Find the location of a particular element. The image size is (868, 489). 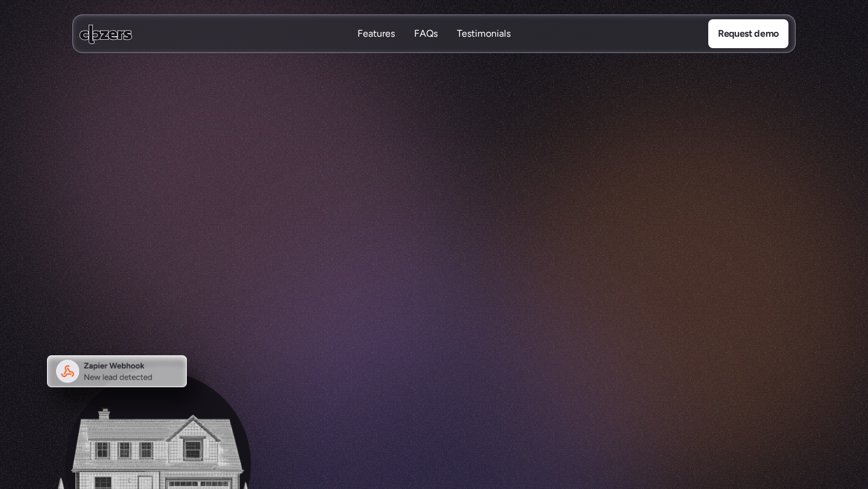

h1: You will run comps again. is located at coordinates (434, 162).